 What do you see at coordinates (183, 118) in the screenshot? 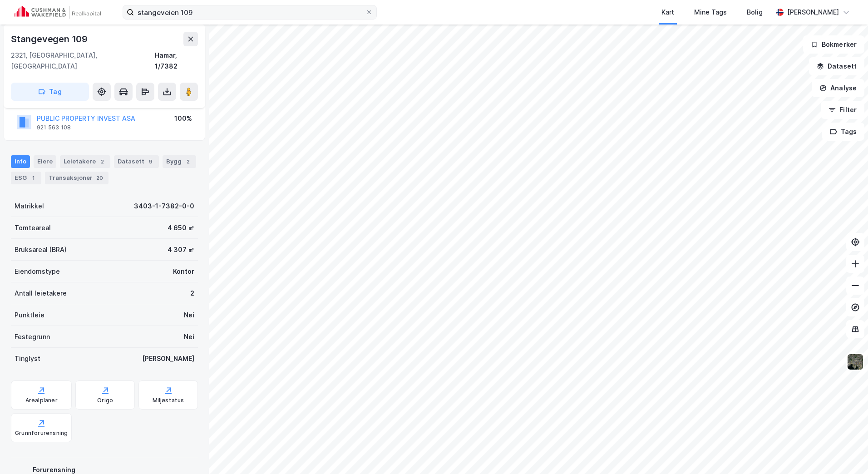
I see `div: 100%` at bounding box center [183, 118].